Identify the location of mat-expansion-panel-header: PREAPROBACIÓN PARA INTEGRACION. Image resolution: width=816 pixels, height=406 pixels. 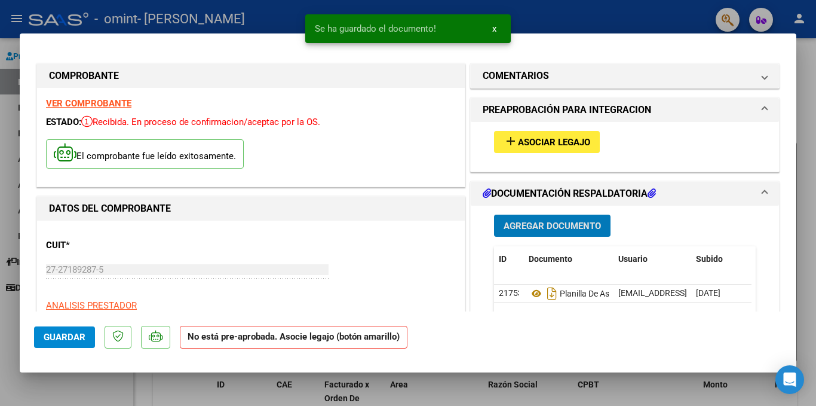
(625, 110).